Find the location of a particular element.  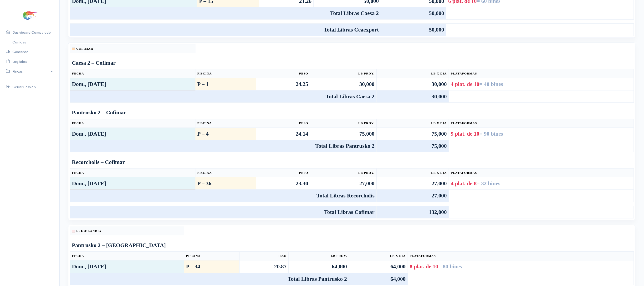

td: 23.30 is located at coordinates (283, 183).